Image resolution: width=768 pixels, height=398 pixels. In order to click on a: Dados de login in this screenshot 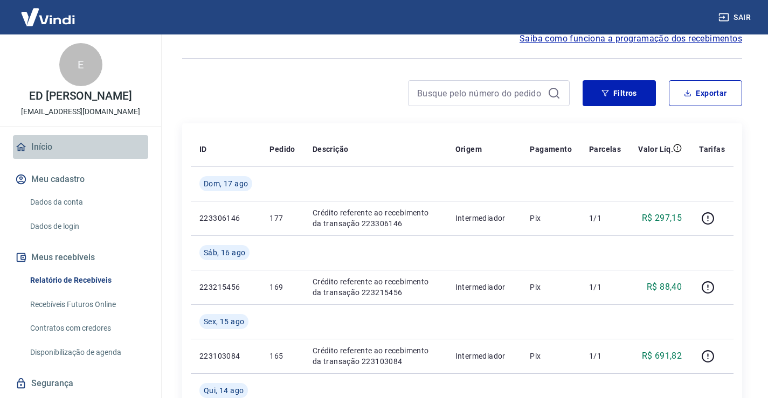, I will do `click(87, 226)`.